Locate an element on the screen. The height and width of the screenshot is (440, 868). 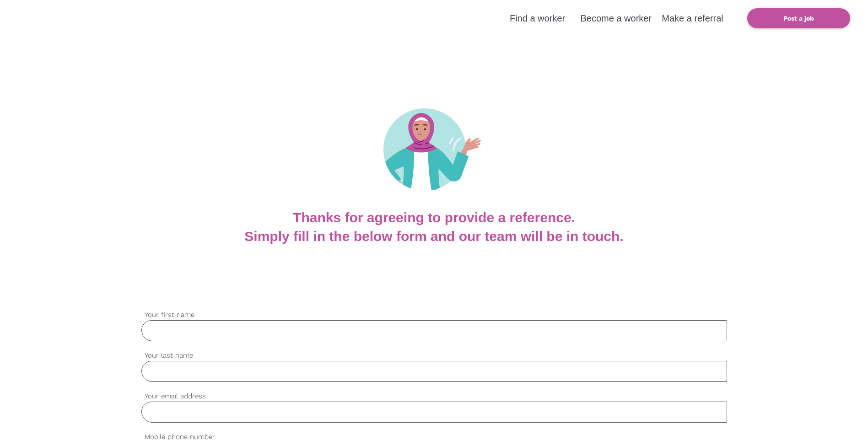
b: Simply fill in the below form and our team will be in touch. is located at coordinates (434, 236).